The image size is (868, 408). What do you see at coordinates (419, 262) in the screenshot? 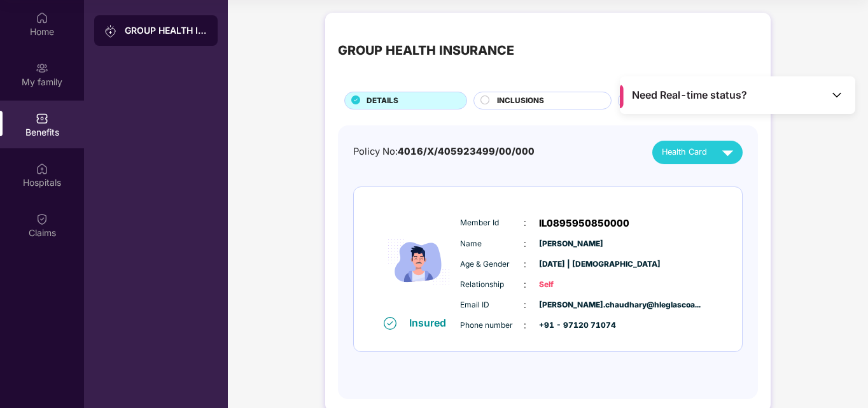
I see `img: icon` at bounding box center [419, 262].